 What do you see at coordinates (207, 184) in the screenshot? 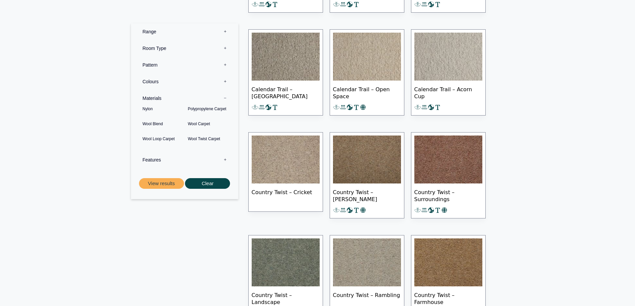
I see `button: Clear` at bounding box center [207, 184].